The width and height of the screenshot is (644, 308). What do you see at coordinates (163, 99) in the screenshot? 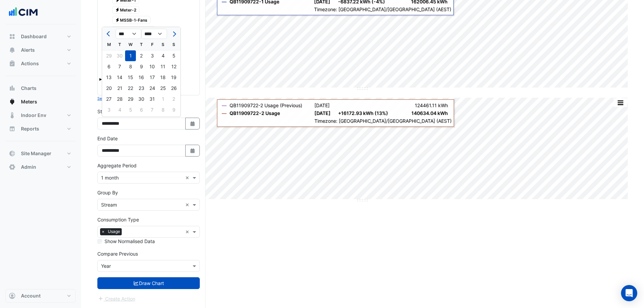
I see `div: Saturday, June 1, 2024` at bounding box center [163, 99].